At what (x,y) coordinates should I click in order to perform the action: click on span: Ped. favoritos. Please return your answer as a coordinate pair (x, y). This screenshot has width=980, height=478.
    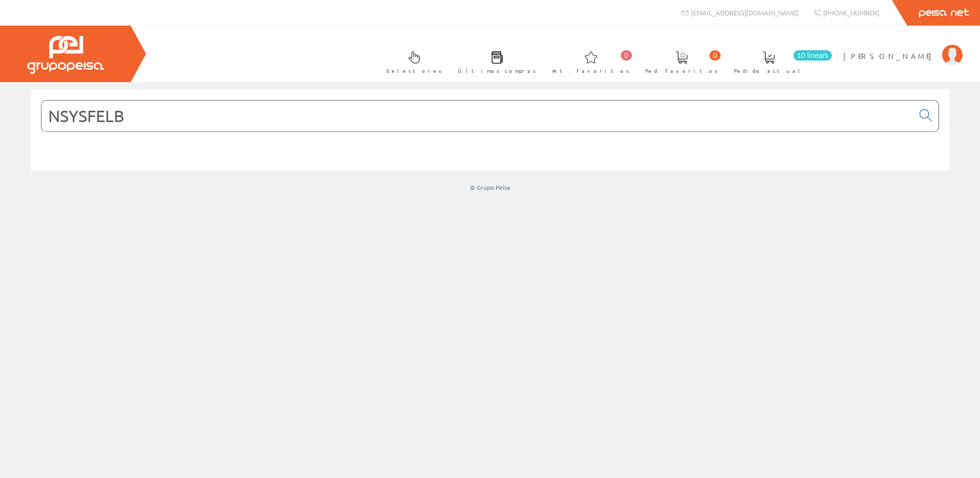
    Looking at the image, I should click on (682, 71).